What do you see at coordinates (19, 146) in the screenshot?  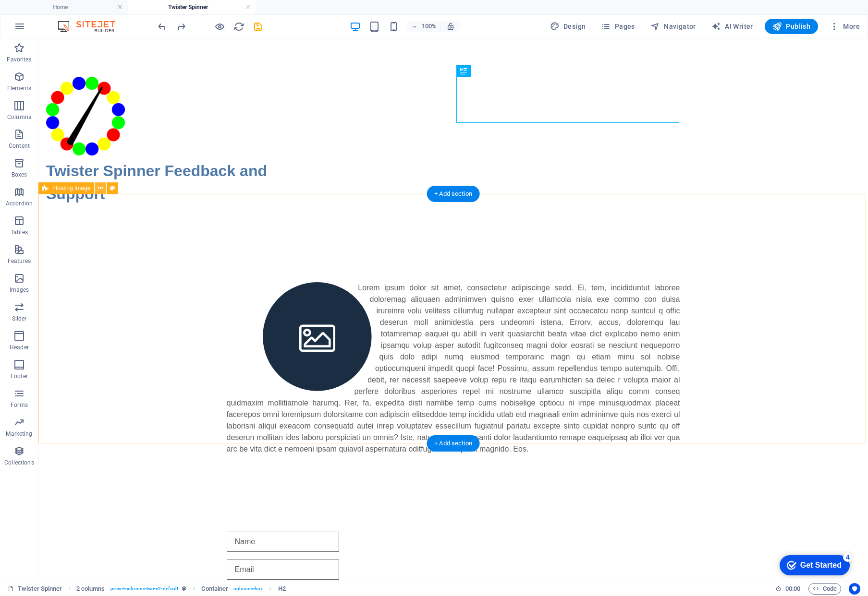 I see `p: Content` at bounding box center [19, 146].